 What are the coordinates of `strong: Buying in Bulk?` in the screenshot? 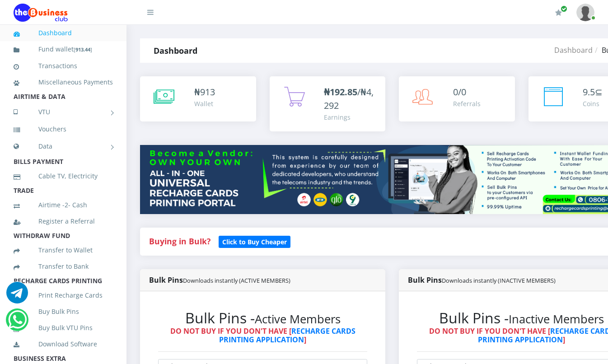 It's located at (180, 241).